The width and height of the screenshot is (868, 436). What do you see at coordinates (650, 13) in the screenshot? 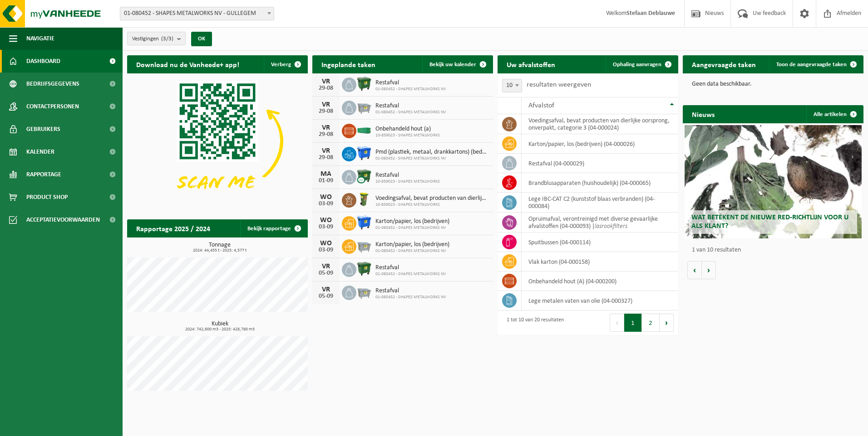
I see `strong: Stefaan Deblauwe` at bounding box center [650, 13].